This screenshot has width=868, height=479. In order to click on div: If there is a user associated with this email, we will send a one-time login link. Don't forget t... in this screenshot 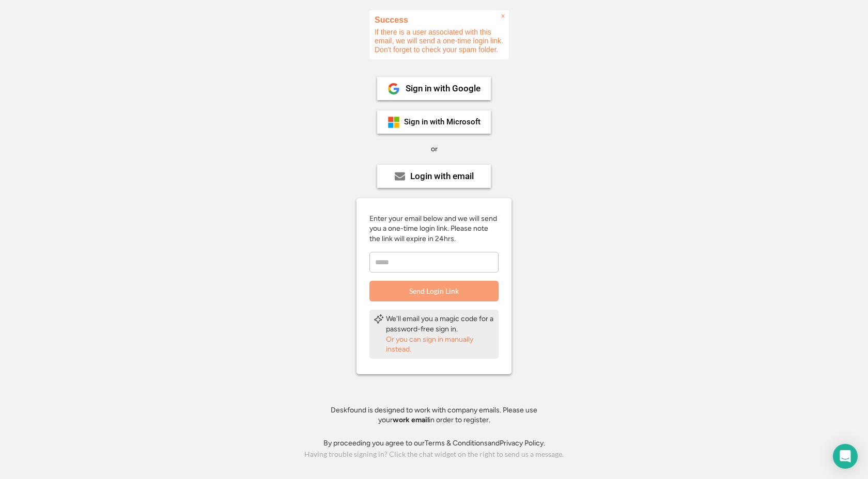, I will do `click(439, 34)`.